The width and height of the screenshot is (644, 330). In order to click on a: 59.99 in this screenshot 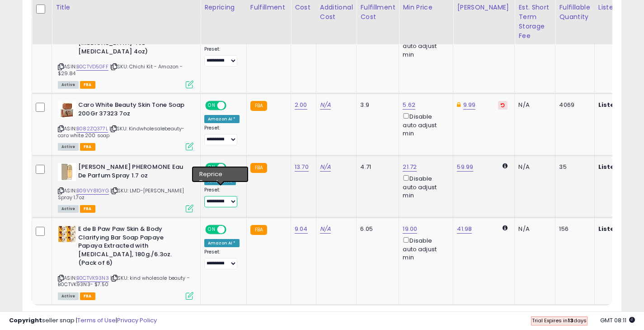, I will do `click(465, 167)`.